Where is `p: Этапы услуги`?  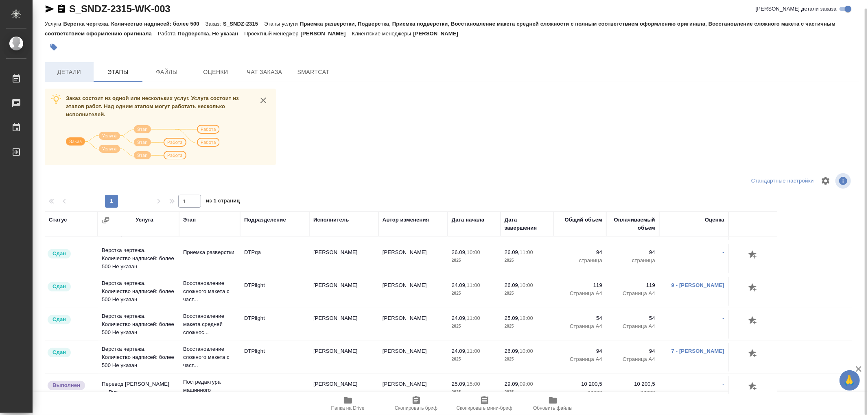 p: Этапы услуги is located at coordinates (282, 23).